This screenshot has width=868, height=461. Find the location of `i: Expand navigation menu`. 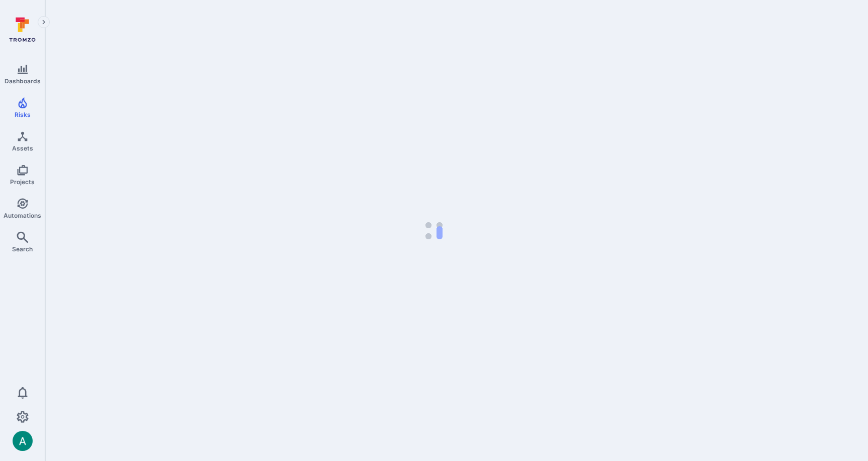

i: Expand navigation menu is located at coordinates (44, 22).